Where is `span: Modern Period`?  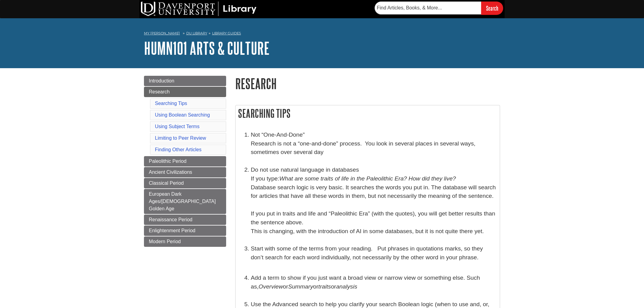
span: Modern Period is located at coordinates (164, 242).